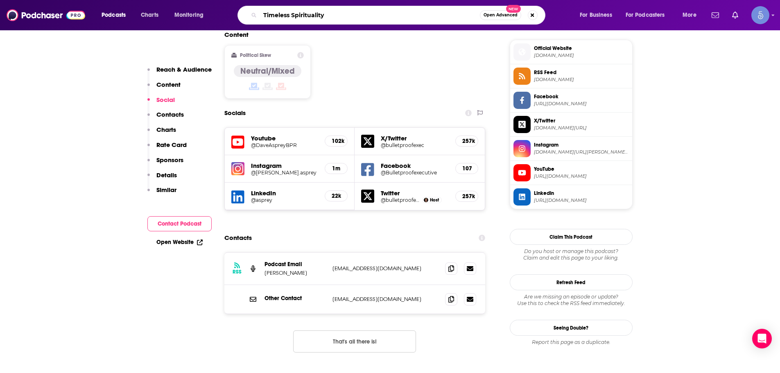 This screenshot has width=780, height=373. What do you see at coordinates (582, 176) in the screenshot?
I see `span: https://www.youtube.com/@DaveAspreyBPR` at bounding box center [582, 176].